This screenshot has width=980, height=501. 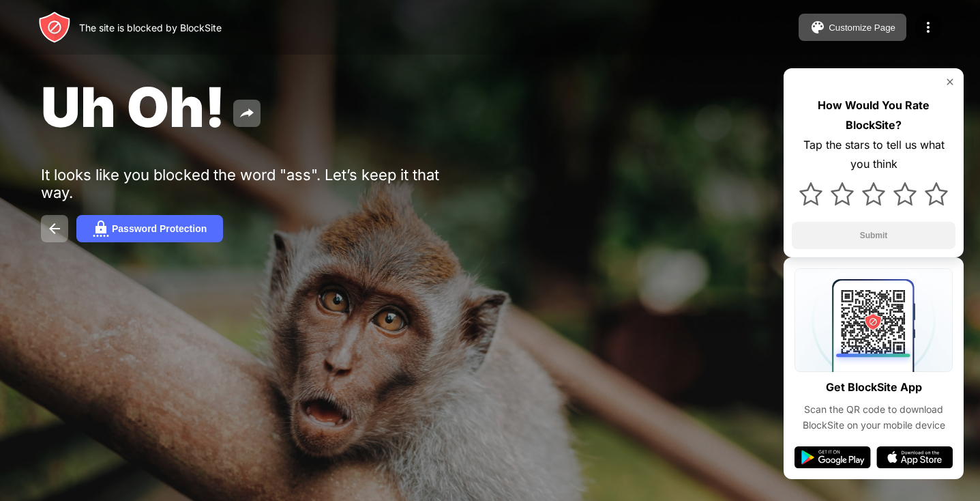 What do you see at coordinates (54, 229) in the screenshot?
I see `img: back.svg` at bounding box center [54, 229].